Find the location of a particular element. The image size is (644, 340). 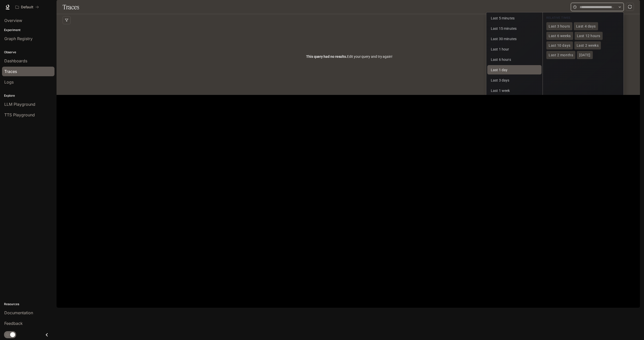

span: Last 4 days is located at coordinates (586, 26).